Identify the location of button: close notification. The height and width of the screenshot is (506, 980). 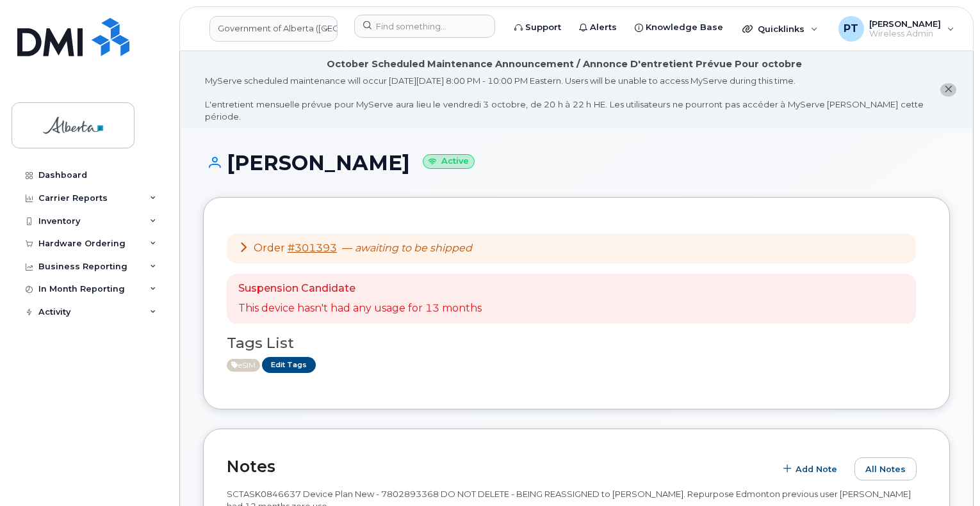
(948, 90).